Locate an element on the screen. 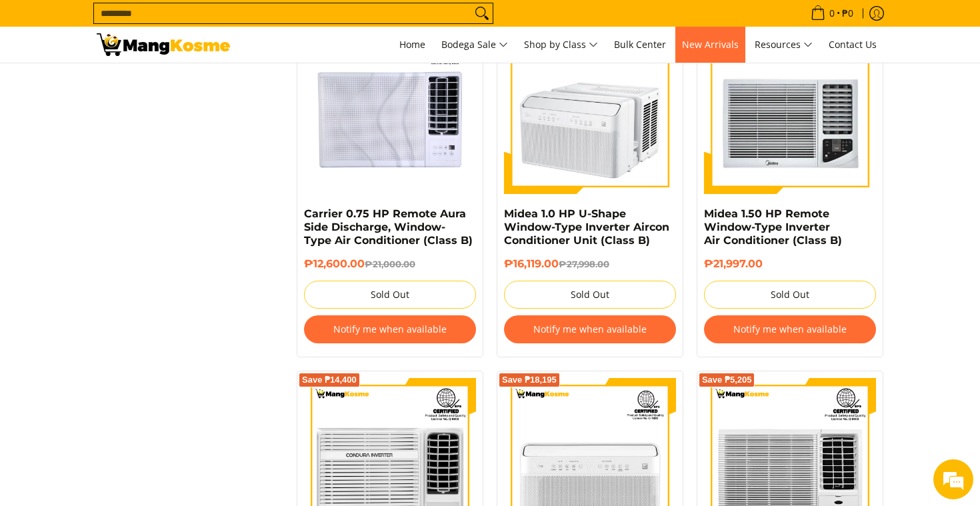  img: Carrier 0.75 HP Remote Aura Side Discharge, Window-Type Air Conditioner (Class B) is located at coordinates (390, 108).